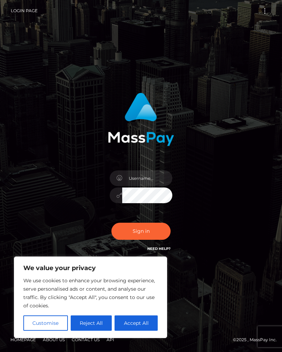 This screenshot has height=352, width=282. I want to click on a: Contact Us, so click(86, 339).